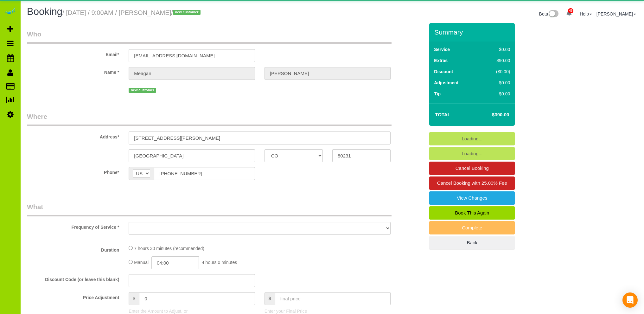  Describe the element at coordinates (472, 242) in the screenshot. I see `a: Back` at that location.